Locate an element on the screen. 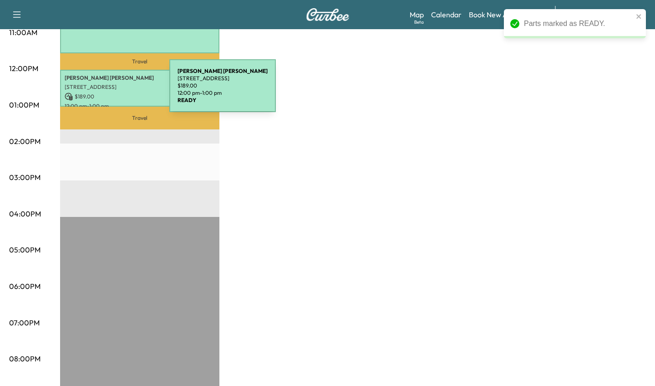 This screenshot has height=386, width=655. img: Curbee Logo is located at coordinates (328, 15).